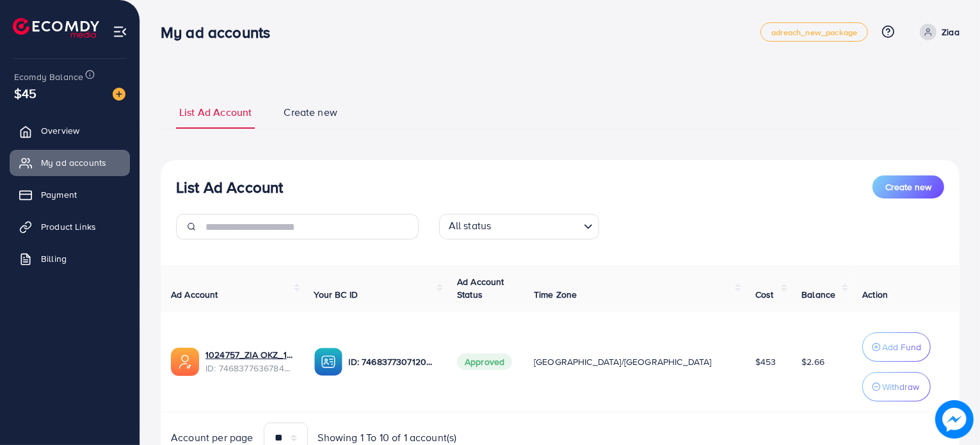  What do you see at coordinates (336, 294) in the screenshot?
I see `span: Your BC ID` at bounding box center [336, 294].